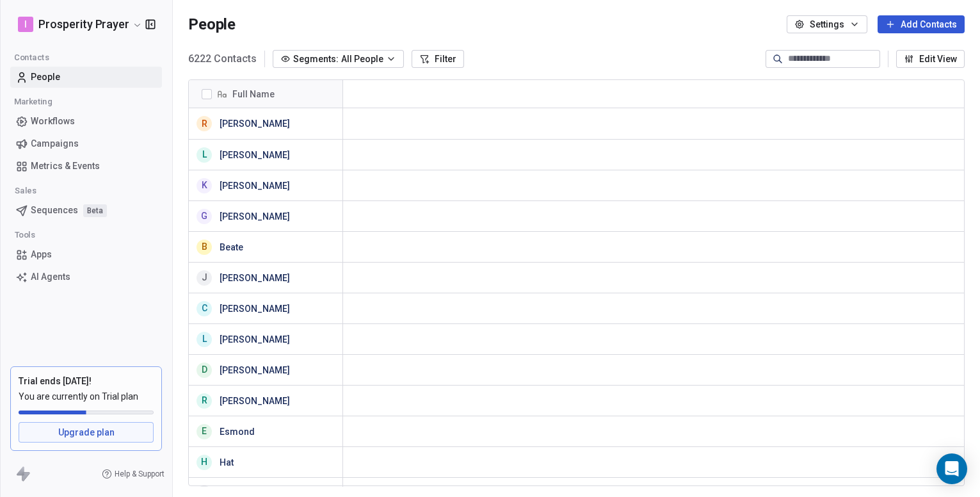  Describe the element at coordinates (227, 462) in the screenshot. I see `a: Hat` at that location.